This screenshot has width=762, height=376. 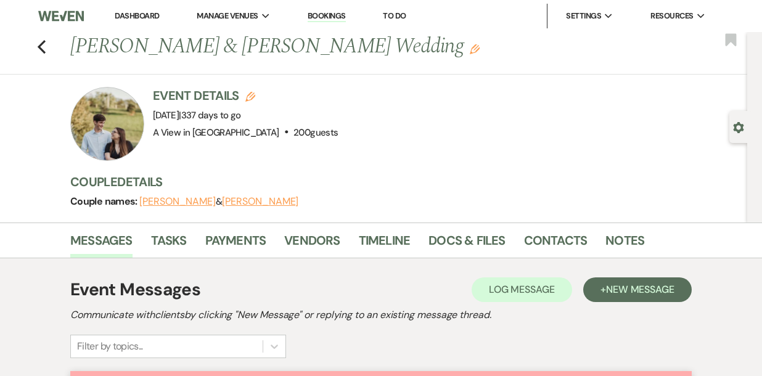 What do you see at coordinates (110, 346) in the screenshot?
I see `div: Filter by topics...` at bounding box center [110, 346].